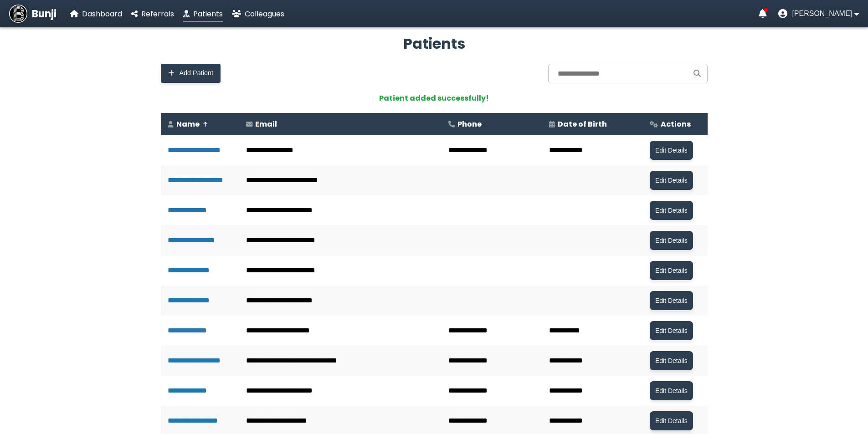  I want to click on th: Date of Birth, so click(592, 124).